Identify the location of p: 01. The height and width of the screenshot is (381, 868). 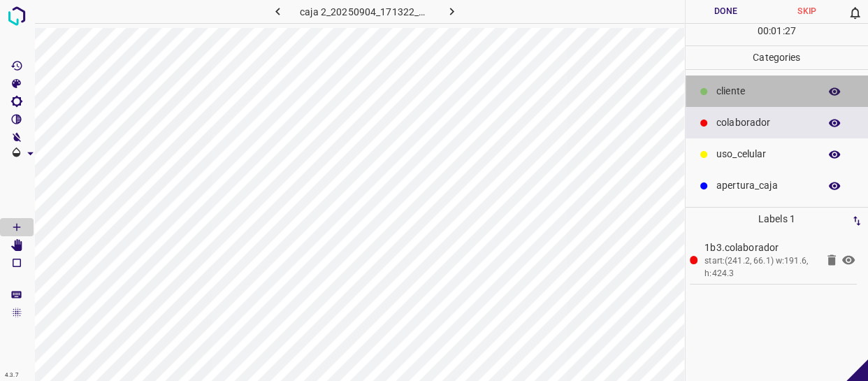
(776, 31).